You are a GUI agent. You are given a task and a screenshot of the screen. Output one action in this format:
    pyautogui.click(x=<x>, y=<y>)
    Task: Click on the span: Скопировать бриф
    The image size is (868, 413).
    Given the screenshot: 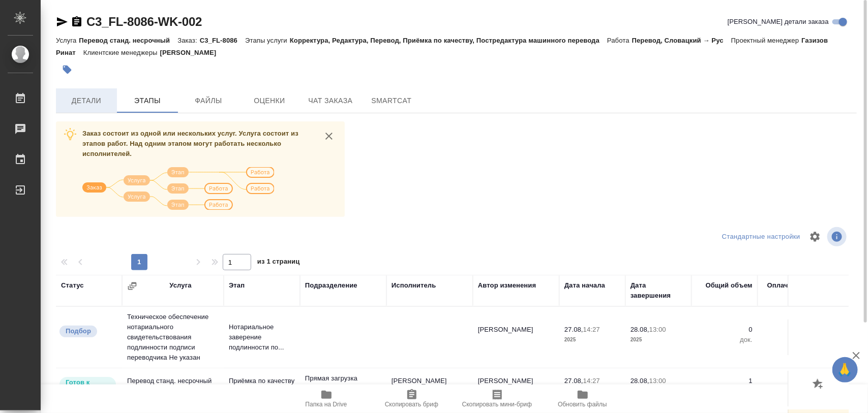 What is the action you would take?
    pyautogui.click(x=412, y=404)
    